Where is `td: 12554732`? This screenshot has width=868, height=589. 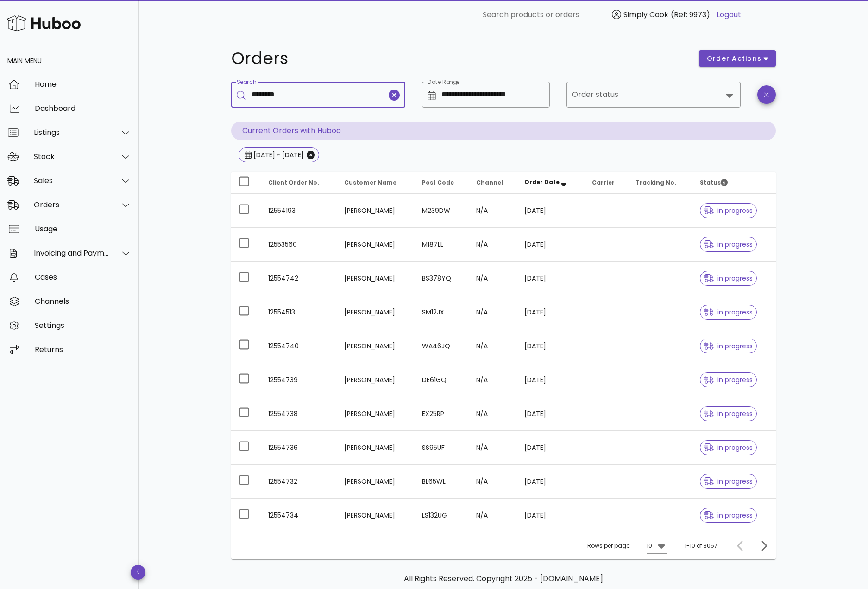 td: 12554732 is located at coordinates (299, 481).